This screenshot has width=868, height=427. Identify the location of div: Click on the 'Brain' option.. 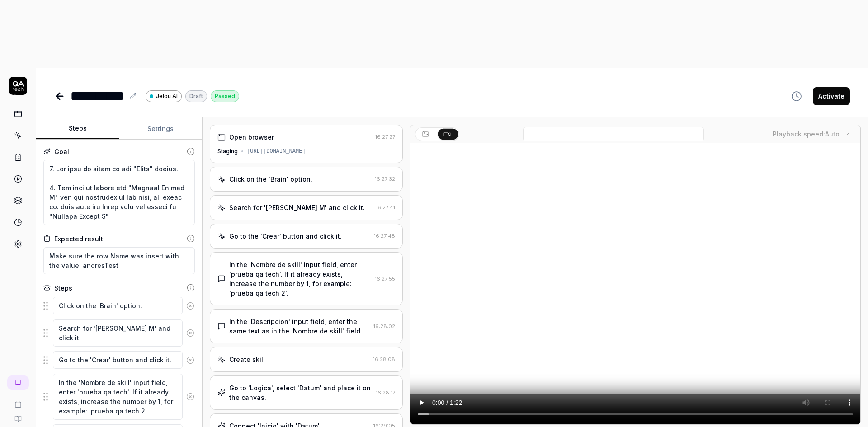
(271, 179).